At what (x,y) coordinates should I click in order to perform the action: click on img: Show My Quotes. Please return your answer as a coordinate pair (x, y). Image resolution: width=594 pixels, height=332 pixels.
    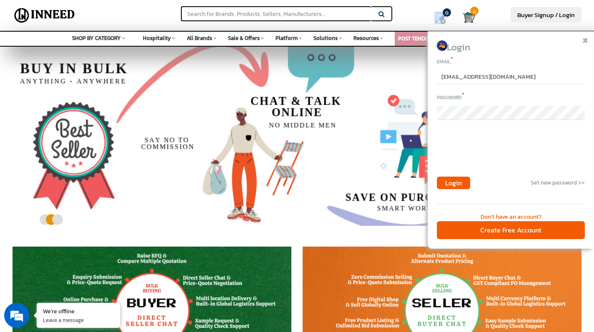
    Looking at the image, I should click on (441, 18).